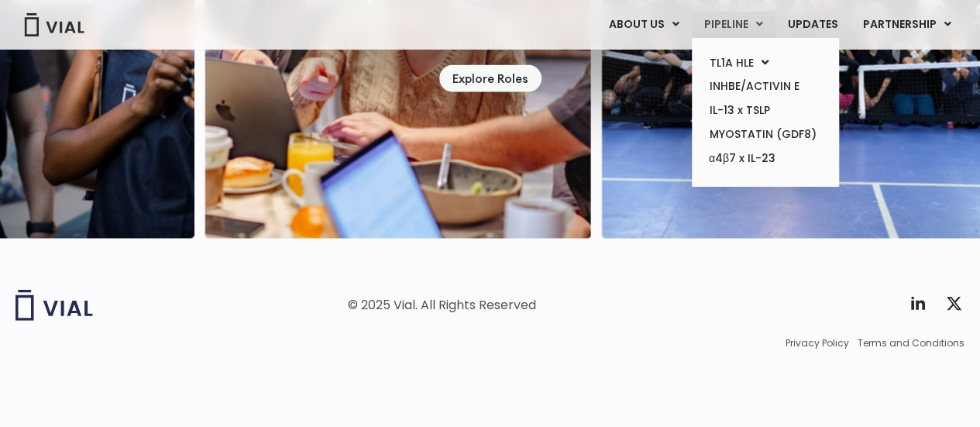 This screenshot has width=980, height=427. Describe the element at coordinates (817, 343) in the screenshot. I see `span: Privacy Policy` at that location.